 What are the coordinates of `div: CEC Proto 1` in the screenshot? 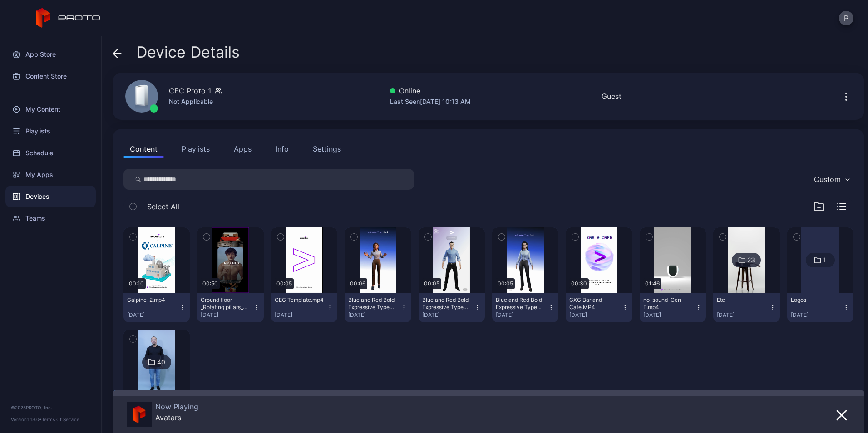 It's located at (190, 91).